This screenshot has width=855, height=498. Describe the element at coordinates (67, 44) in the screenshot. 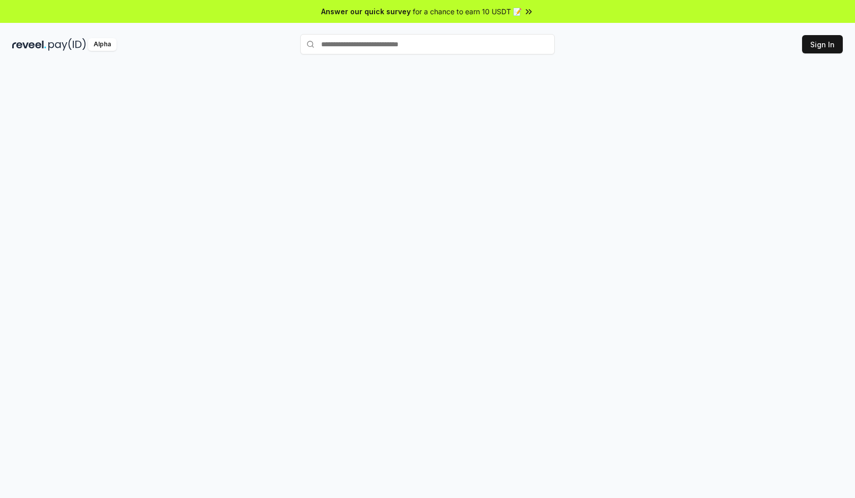

I see `img: pay_id` at that location.